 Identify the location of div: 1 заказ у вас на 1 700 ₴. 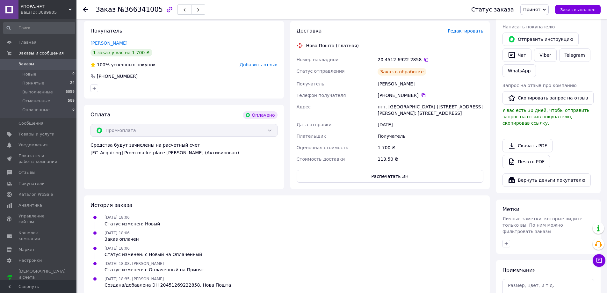
(121, 53).